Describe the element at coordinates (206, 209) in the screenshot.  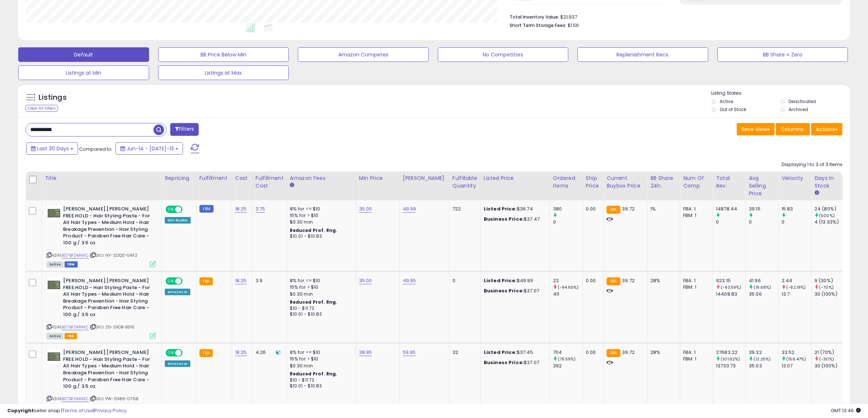
I see `small: FBM` at that location.